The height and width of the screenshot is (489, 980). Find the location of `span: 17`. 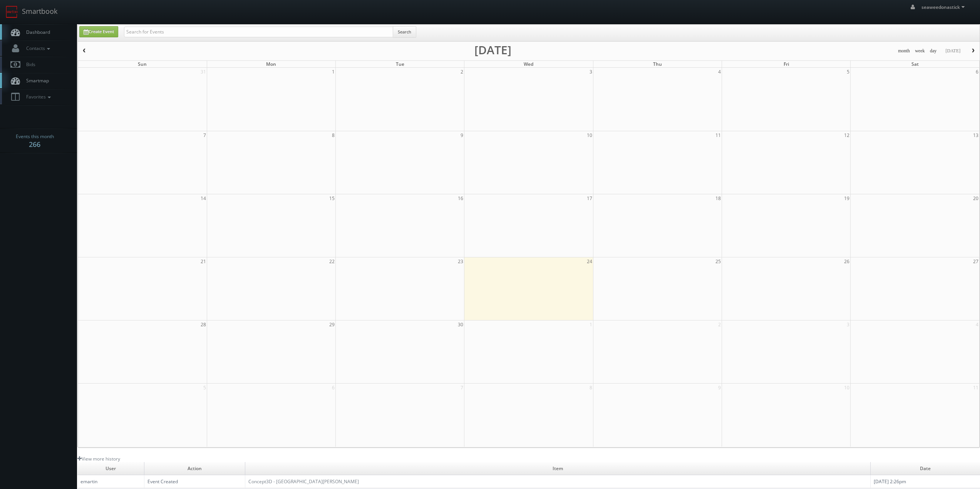

span: 17 is located at coordinates (590, 198).